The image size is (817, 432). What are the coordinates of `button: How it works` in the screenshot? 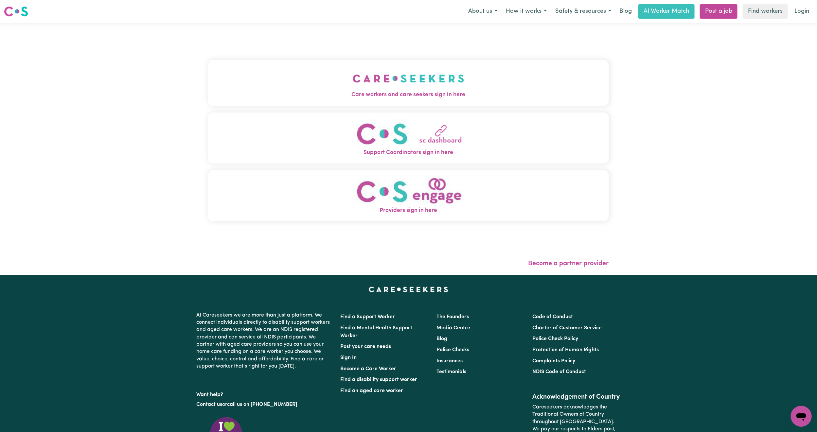 It's located at (526, 11).